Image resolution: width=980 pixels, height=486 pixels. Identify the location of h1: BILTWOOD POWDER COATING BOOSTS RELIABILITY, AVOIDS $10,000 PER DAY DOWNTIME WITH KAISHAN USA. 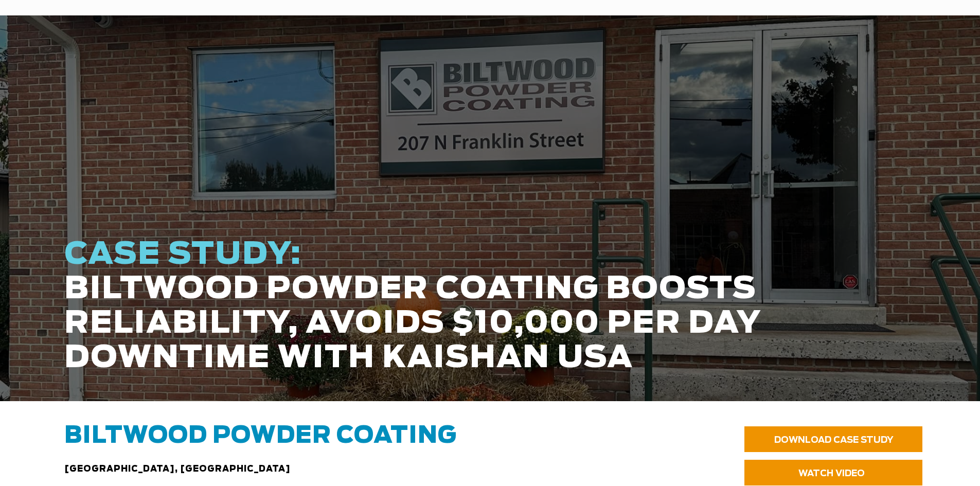
(418, 306).